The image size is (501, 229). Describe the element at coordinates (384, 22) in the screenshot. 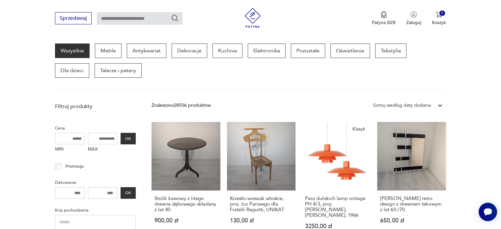

I see `p: Patyna B2B` at that location.